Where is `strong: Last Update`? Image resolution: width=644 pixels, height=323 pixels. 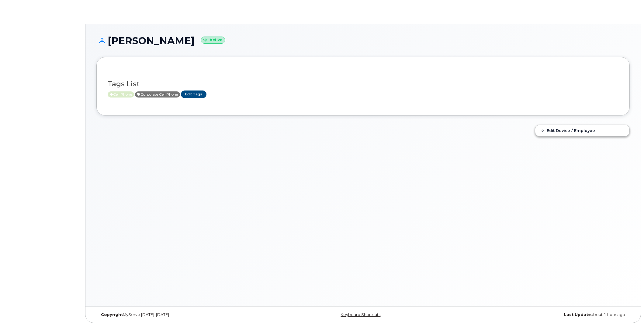
strong: Last Update is located at coordinates (578, 314).